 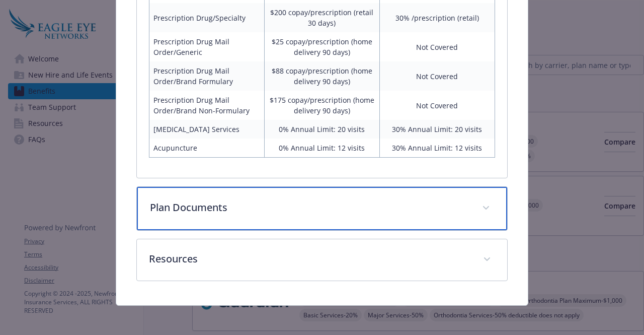 I want to click on p: Plan Documents, so click(x=309, y=208).